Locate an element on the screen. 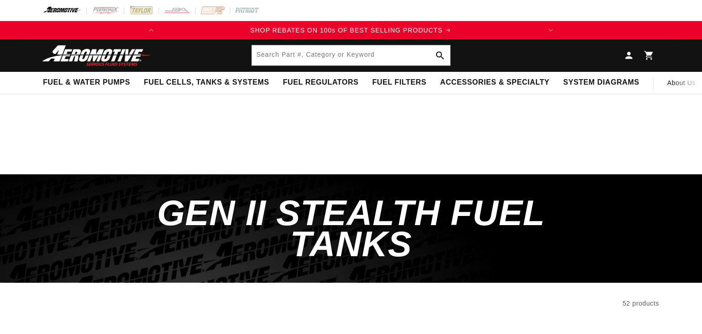 The image size is (702, 334). span: System Diagrams is located at coordinates (601, 82).